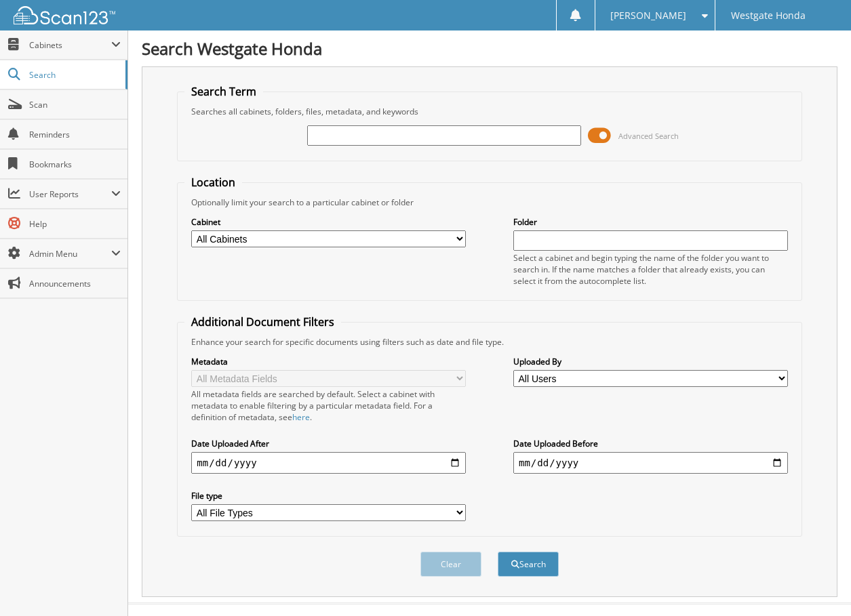  I want to click on label: Metadata, so click(328, 361).